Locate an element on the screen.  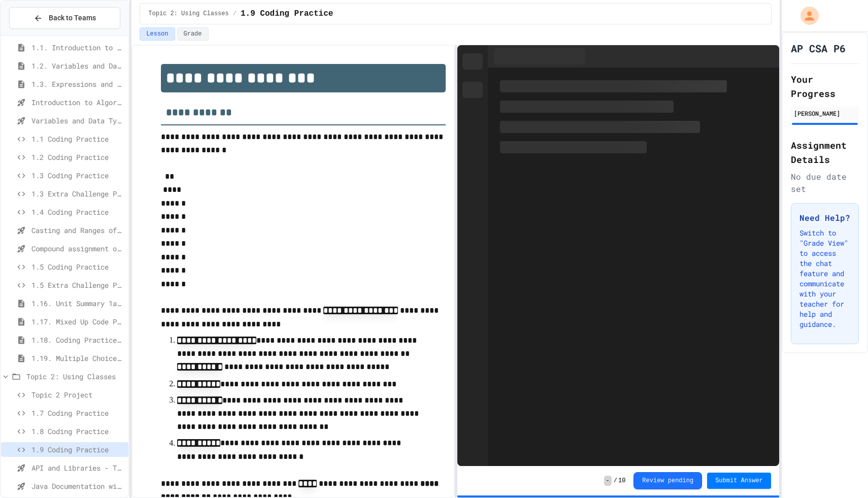
div: My Account is located at coordinates (805, 16).